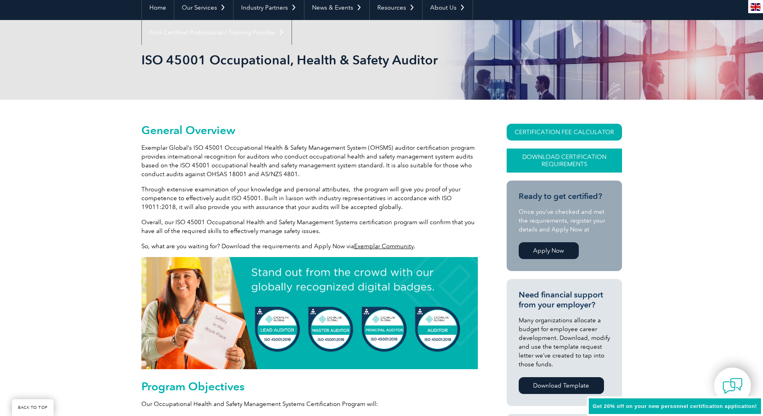 This screenshot has height=416, width=763. Describe the element at coordinates (217, 32) in the screenshot. I see `a: Find Certified Professional / Training Provider` at that location.